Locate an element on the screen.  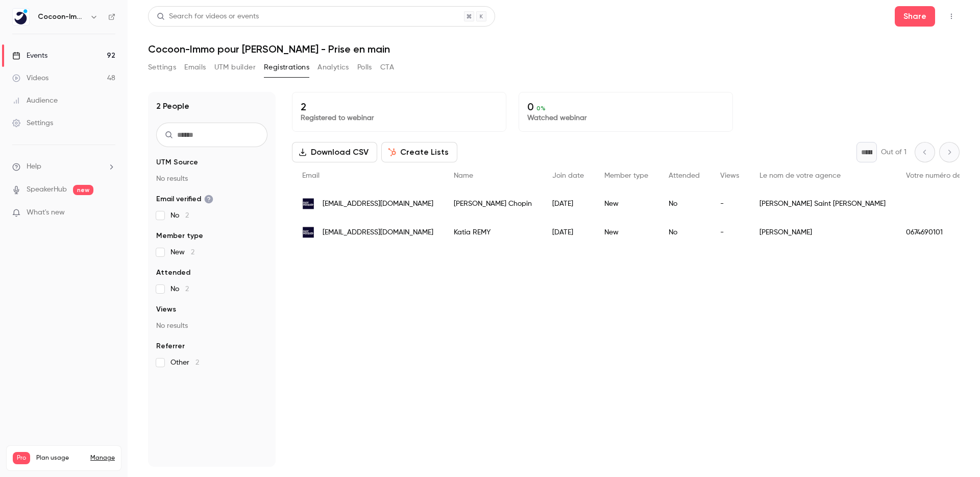
button: CTA is located at coordinates (387, 67).